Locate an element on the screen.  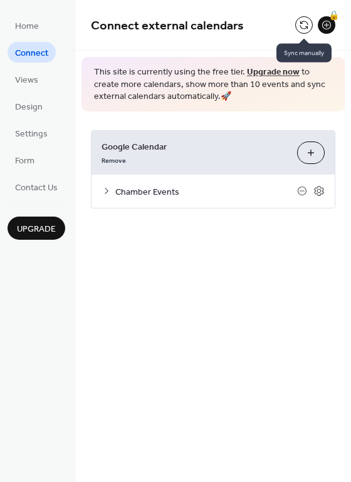
span: Settings is located at coordinates (31, 134).